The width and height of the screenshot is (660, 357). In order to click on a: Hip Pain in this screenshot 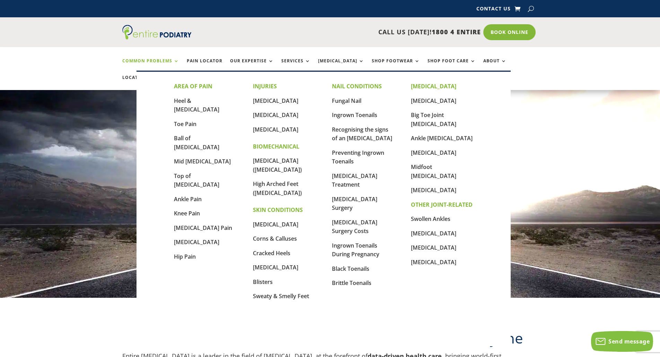, I will do `click(185, 257)`.